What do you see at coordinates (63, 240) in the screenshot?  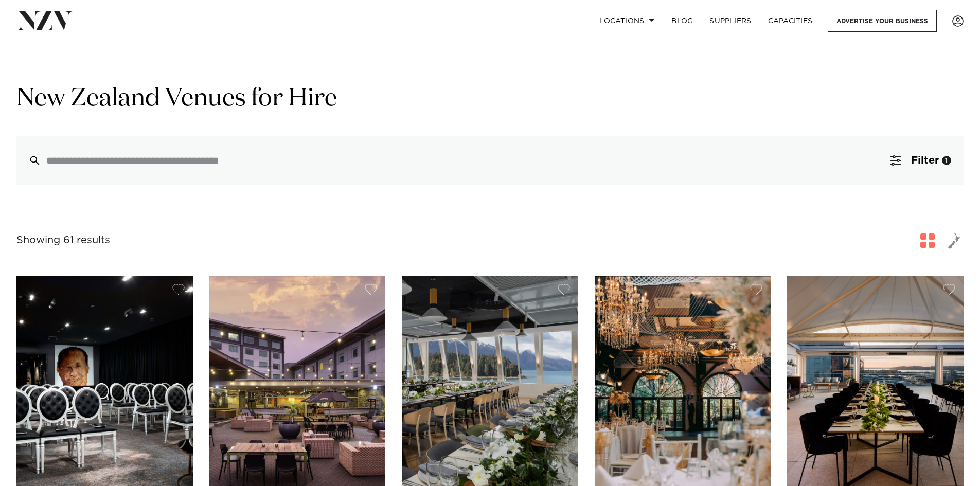 I see `div: Showing 61 results` at bounding box center [63, 240].